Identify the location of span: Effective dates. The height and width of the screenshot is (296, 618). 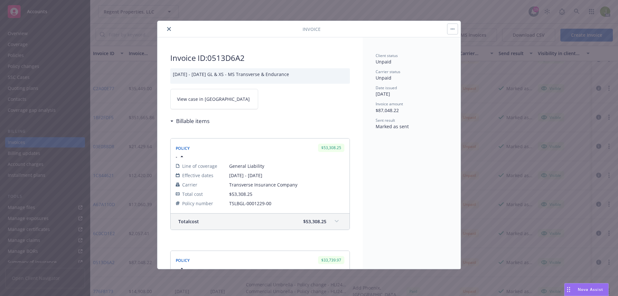
(197, 175).